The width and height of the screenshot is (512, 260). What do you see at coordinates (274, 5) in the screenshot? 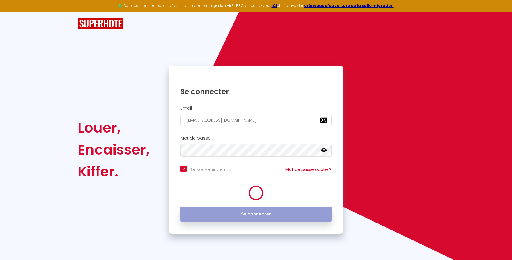
I see `a: ICI` at bounding box center [274, 5].